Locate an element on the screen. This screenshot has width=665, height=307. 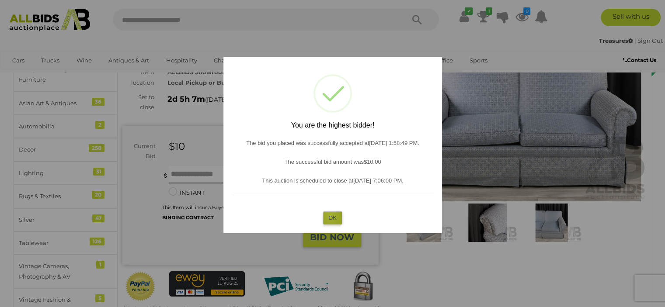
p: The successful bid amount was is located at coordinates (333, 161).